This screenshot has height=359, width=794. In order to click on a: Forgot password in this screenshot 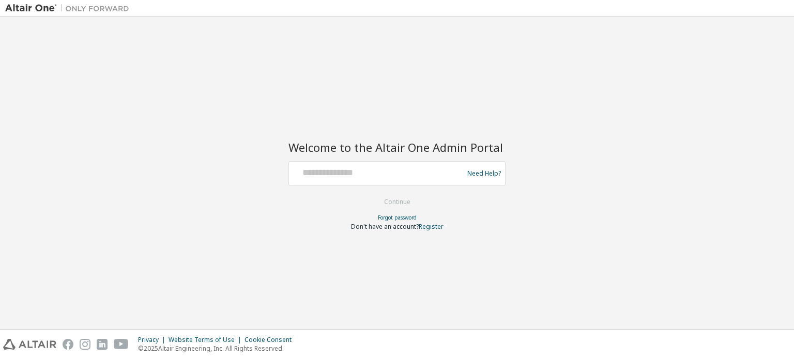, I will do `click(397, 218)`.